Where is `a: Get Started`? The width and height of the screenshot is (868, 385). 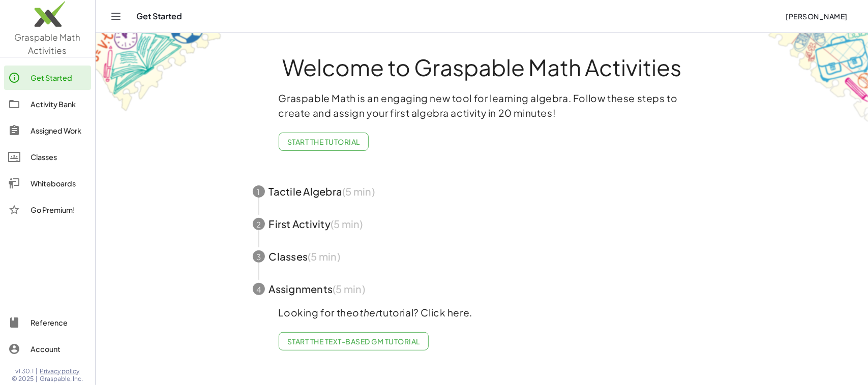
a: Get Started is located at coordinates (47, 78).